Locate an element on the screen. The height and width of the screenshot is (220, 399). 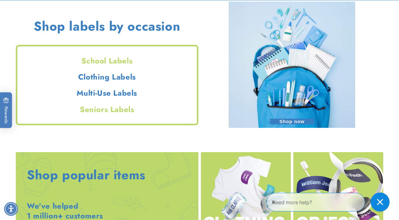
span: Rewards is located at coordinates (6, 110).